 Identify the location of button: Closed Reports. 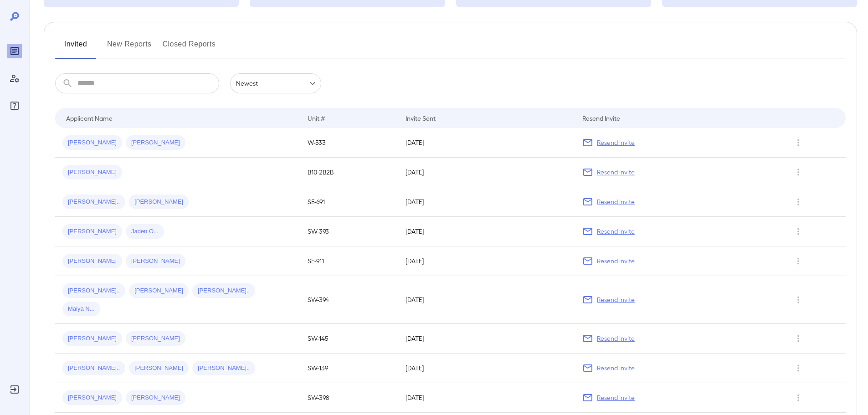
(189, 48).